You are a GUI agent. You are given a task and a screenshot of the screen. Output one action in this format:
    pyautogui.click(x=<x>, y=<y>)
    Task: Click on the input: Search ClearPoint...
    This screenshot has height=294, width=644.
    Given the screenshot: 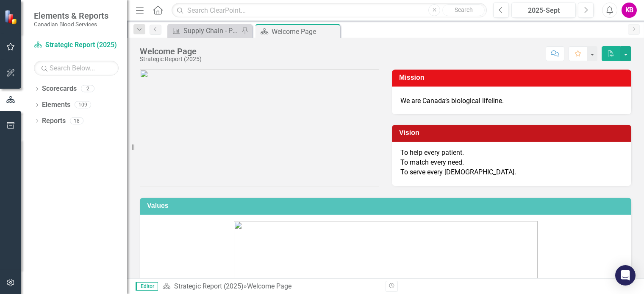 What is the action you would take?
    pyautogui.click(x=329, y=10)
    